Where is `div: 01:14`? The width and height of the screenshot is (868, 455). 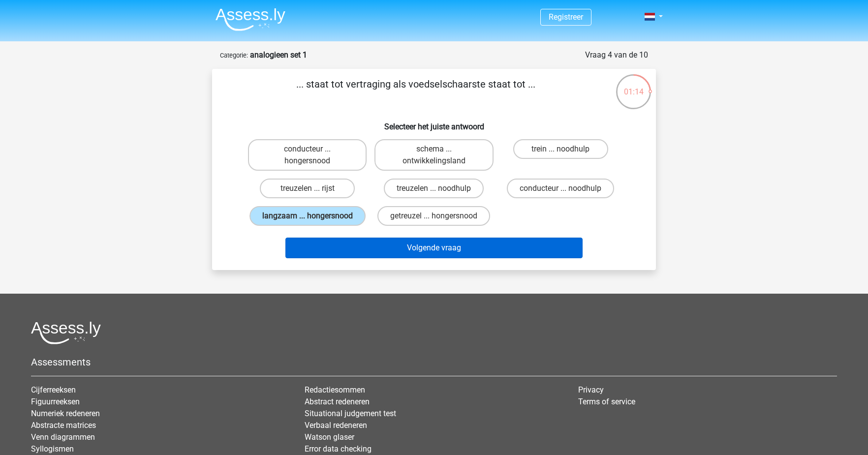 div: 01:14 is located at coordinates (633, 86).